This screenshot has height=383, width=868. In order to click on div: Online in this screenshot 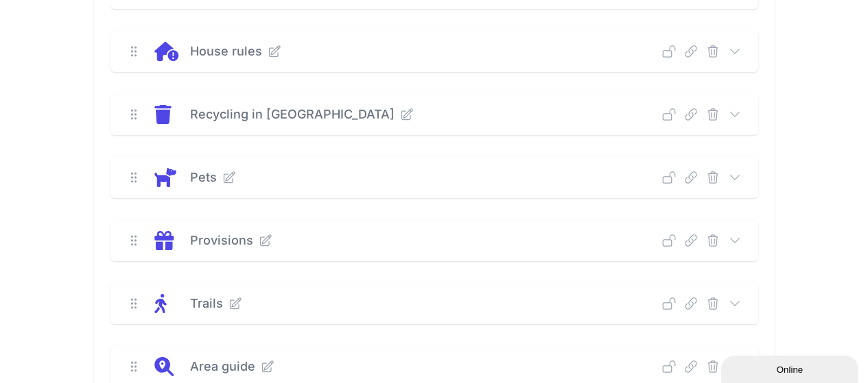, I will do `click(69, 17)`.